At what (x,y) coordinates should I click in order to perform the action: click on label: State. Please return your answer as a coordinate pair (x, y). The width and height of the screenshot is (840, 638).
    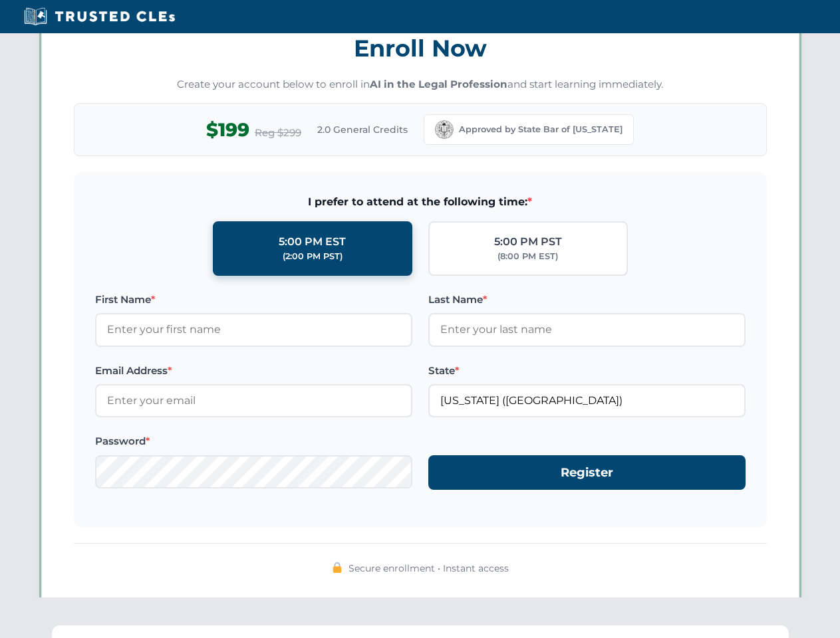
    Looking at the image, I should click on (587, 370).